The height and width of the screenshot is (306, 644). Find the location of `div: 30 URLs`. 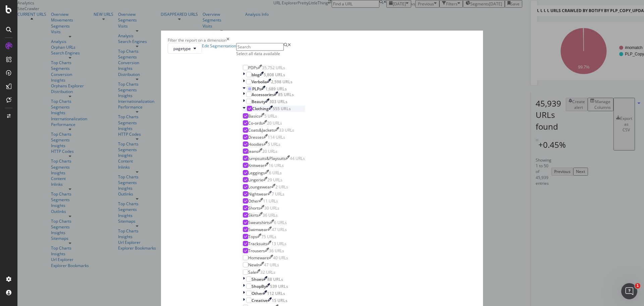

div: 30 URLs is located at coordinates (272, 208).